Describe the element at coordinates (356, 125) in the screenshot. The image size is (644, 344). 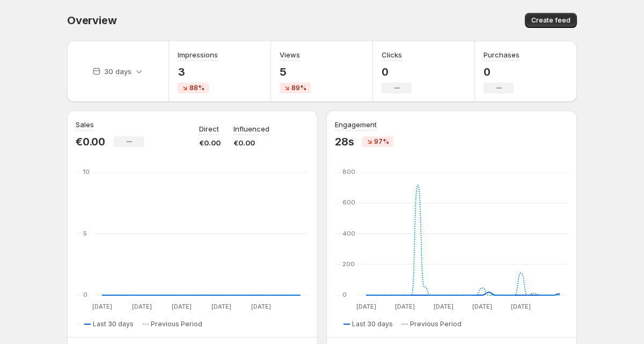
I see `h3: Engagement` at that location.